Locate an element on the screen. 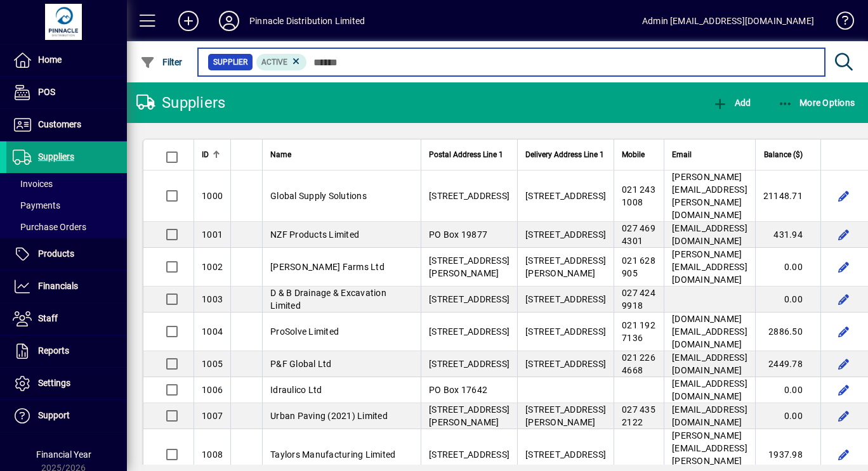  a: Reports is located at coordinates (67, 351).